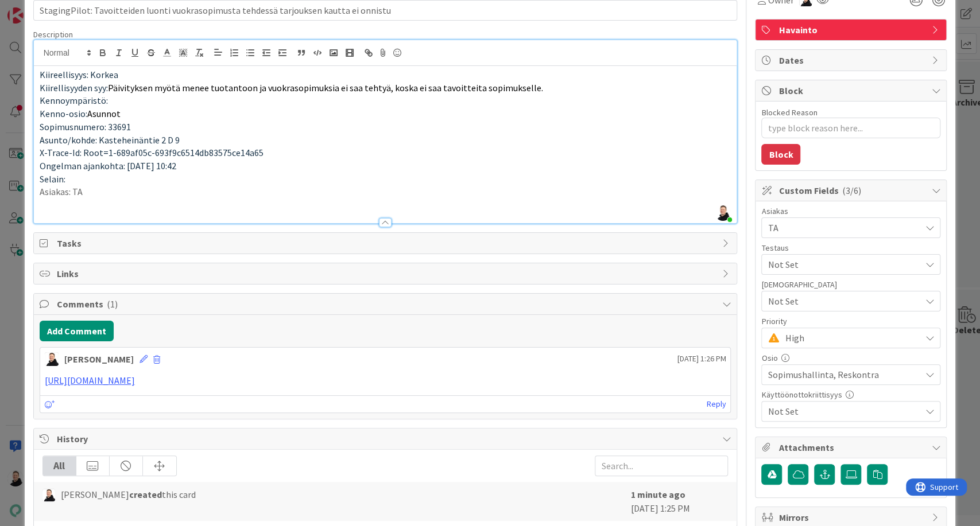 The image size is (980, 526). I want to click on span: TA, so click(844, 227).